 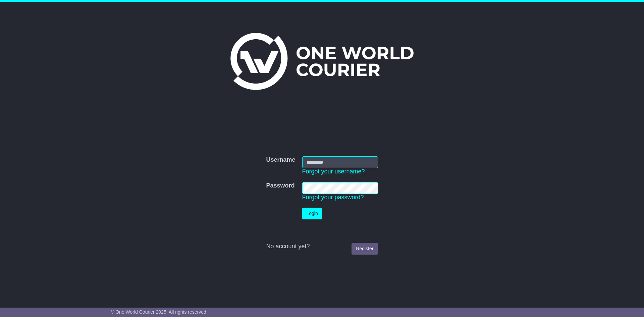 What do you see at coordinates (333, 171) in the screenshot?
I see `a: Forgot your username?` at bounding box center [333, 171].